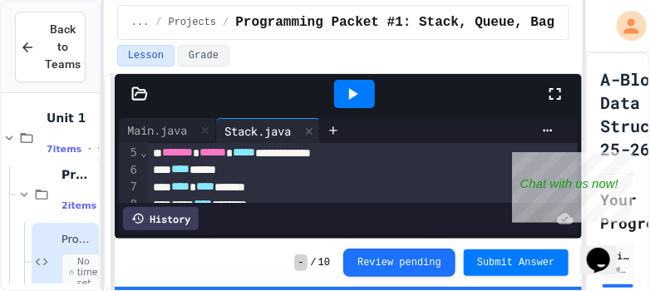  What do you see at coordinates (62, 47) in the screenshot?
I see `span: Back to Teams` at bounding box center [62, 47].